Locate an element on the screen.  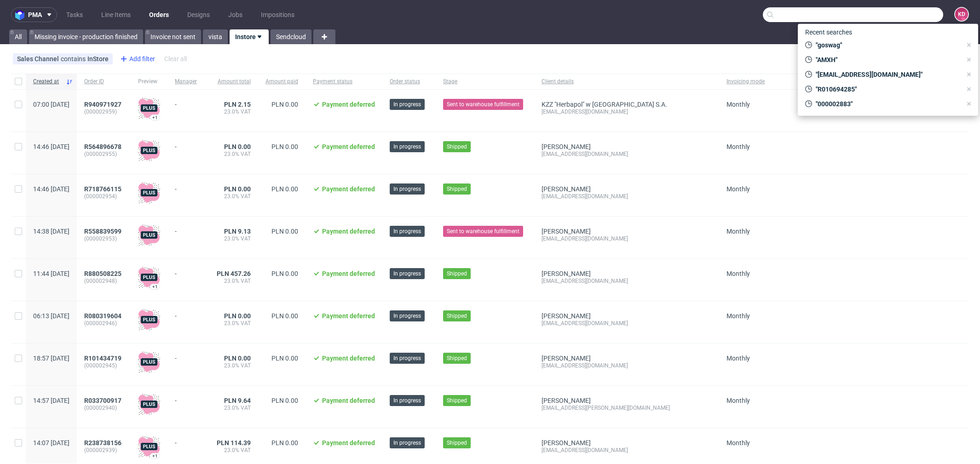
figcaption: KD is located at coordinates (962, 14).